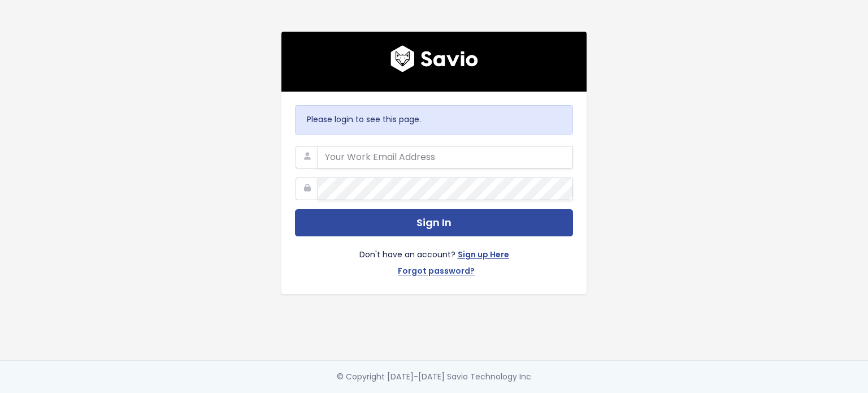  Describe the element at coordinates (434, 119) in the screenshot. I see `p: Please login to see this page.` at that location.